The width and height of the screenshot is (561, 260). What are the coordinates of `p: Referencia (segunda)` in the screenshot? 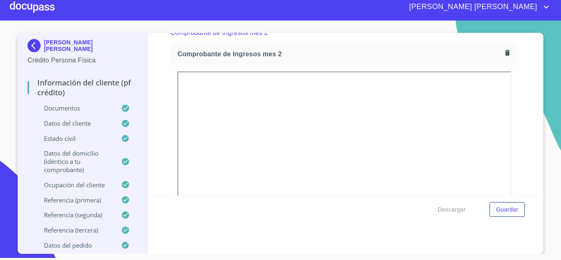 It's located at (74, 215).